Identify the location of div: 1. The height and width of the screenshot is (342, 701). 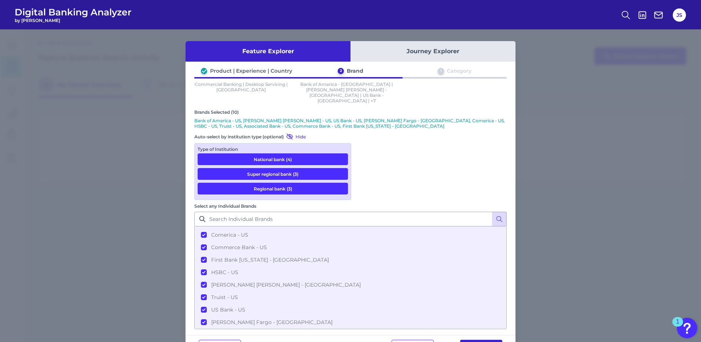
(677, 326).